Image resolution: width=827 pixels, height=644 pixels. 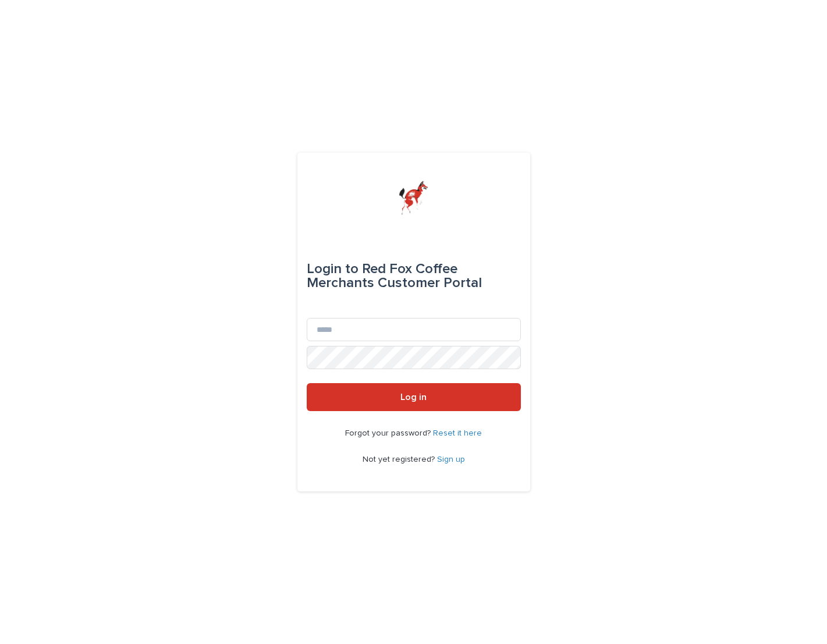 What do you see at coordinates (332, 269) in the screenshot?
I see `span: Login to` at bounding box center [332, 269].